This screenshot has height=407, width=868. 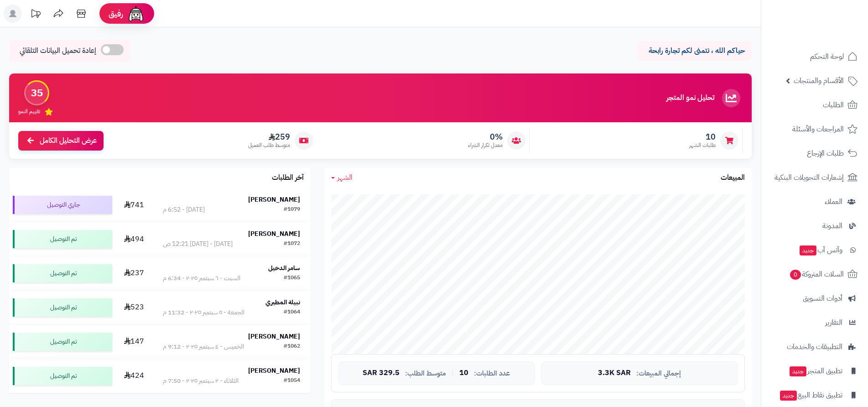 I want to click on div: الخميس - ٤ سبتمبر ٢٠٢٥ - 9:12 م, so click(x=203, y=347).